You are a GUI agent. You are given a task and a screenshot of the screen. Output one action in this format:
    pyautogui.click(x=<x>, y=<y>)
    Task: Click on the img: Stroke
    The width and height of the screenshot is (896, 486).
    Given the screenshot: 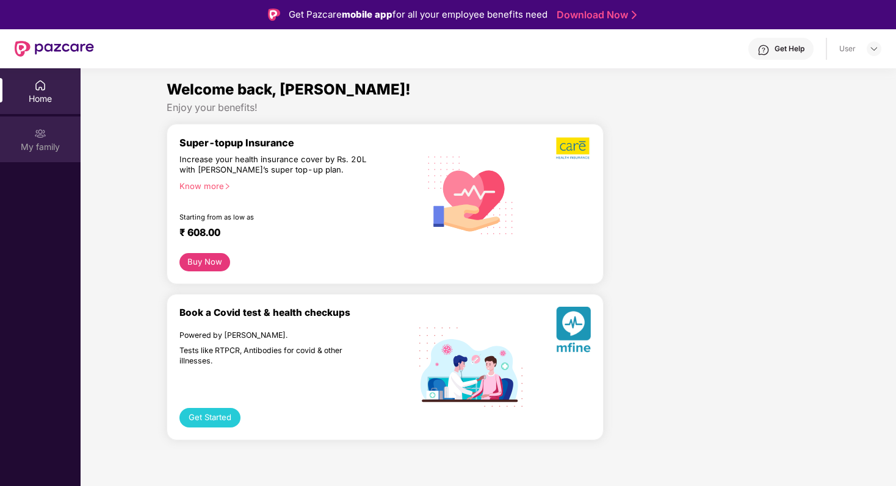 What is the action you would take?
    pyautogui.click(x=634, y=15)
    